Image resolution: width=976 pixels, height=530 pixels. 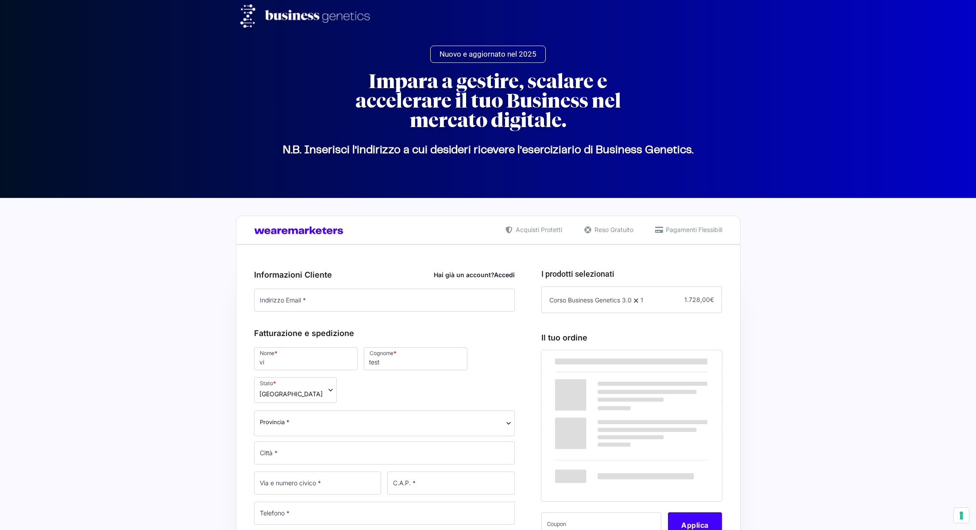 What do you see at coordinates (488, 54) in the screenshot?
I see `span: Nuovo e aggiornato nel 2025` at bounding box center [488, 54].